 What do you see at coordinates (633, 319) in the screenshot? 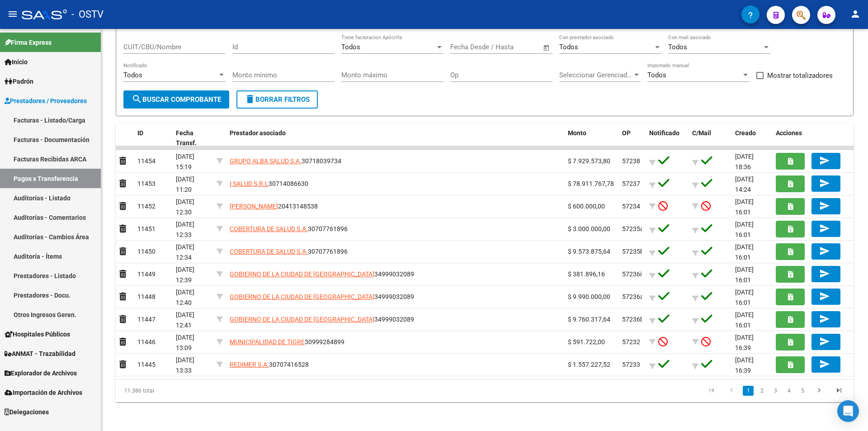
I see `span: 57236b` at bounding box center [633, 319].